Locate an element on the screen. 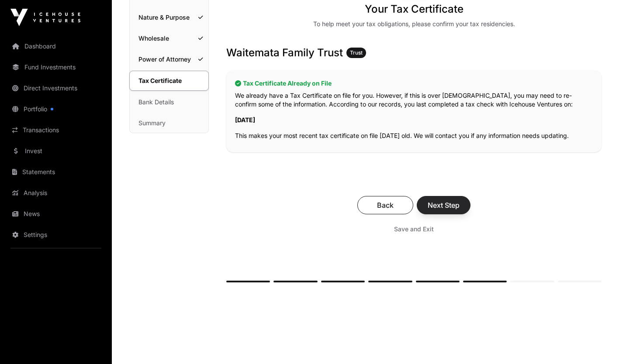 This screenshot has height=364, width=619. button: Save and Exit is located at coordinates (414, 229).